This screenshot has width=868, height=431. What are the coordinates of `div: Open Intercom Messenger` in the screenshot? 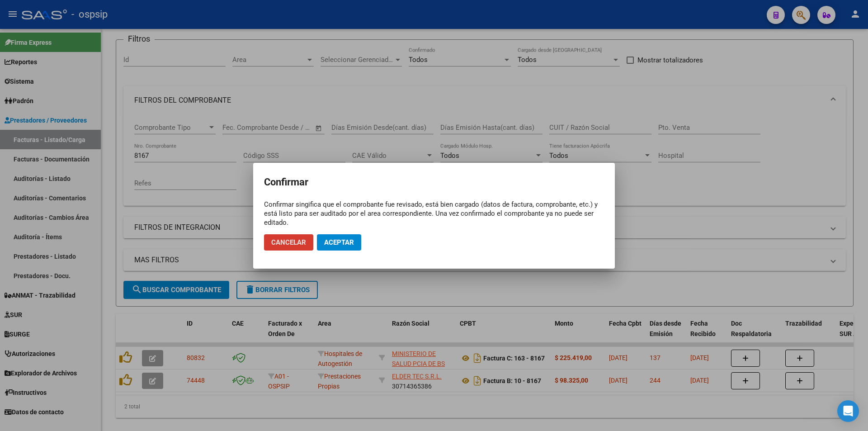 It's located at (848, 412).